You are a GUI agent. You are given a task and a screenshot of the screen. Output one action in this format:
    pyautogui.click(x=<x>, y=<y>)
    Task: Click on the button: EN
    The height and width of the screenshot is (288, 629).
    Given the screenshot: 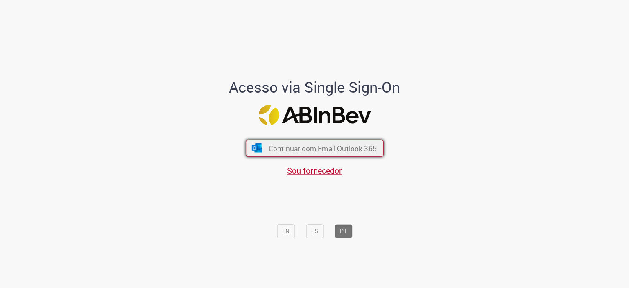 What is the action you would take?
    pyautogui.click(x=286, y=231)
    